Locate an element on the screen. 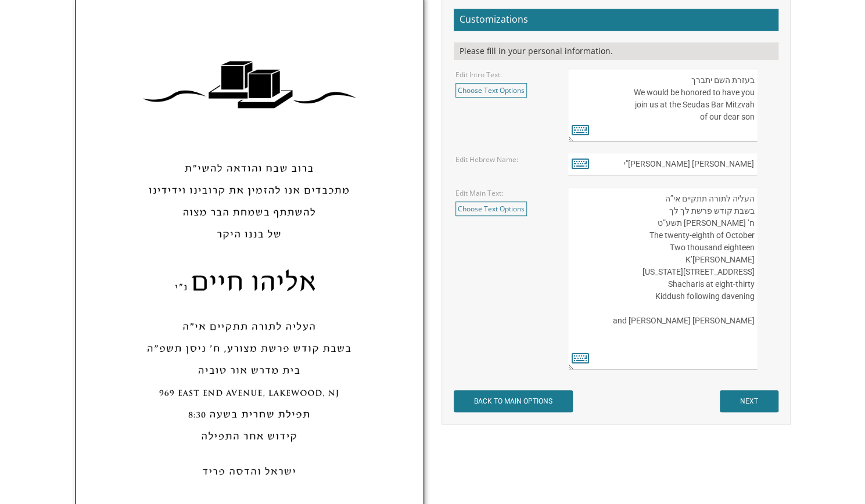 The width and height of the screenshot is (865, 504). label: Edit Hebrew Name: is located at coordinates (487, 159).